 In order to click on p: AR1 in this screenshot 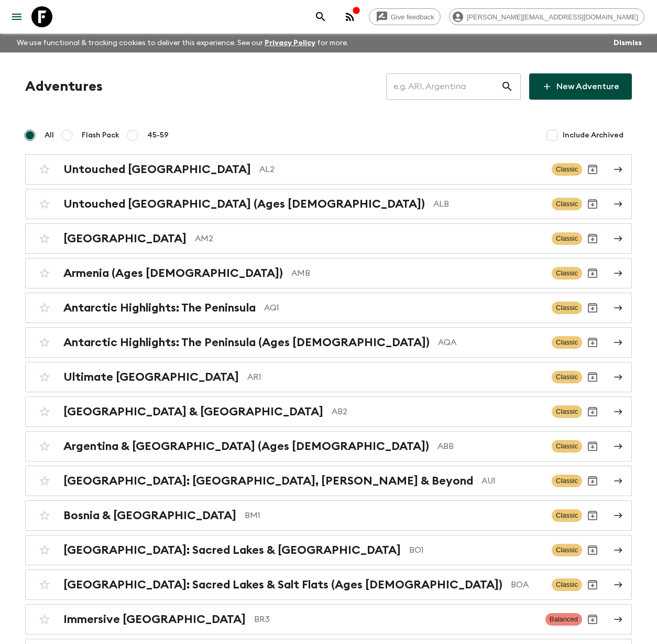, I will do `click(395, 377)`.